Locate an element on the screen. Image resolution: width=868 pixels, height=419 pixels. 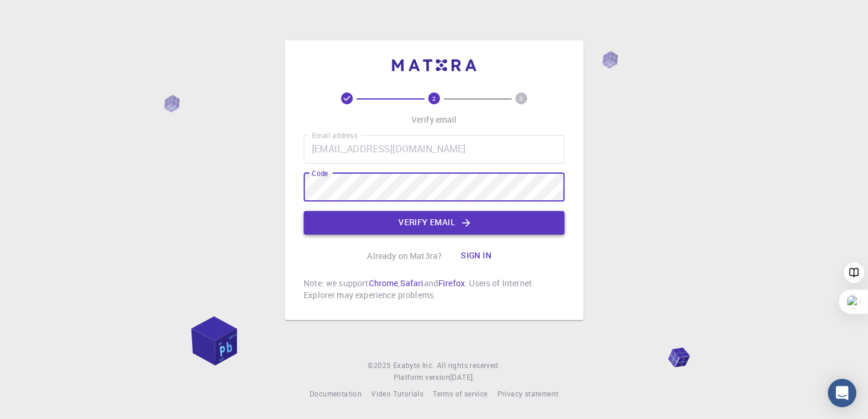
button: Sign in is located at coordinates (476, 256).